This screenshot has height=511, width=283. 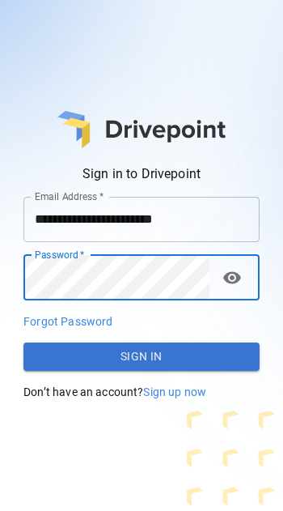 I want to click on p: Don’t have an account?, so click(x=142, y=392).